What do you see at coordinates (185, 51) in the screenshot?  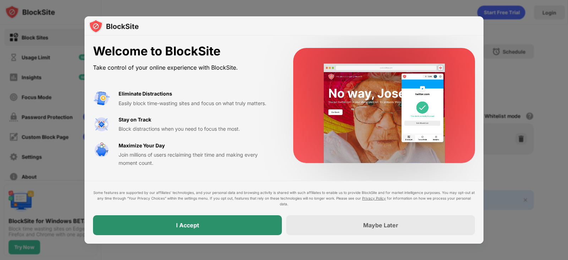 I see `div: Welcome to BlockSite` at bounding box center [185, 51].